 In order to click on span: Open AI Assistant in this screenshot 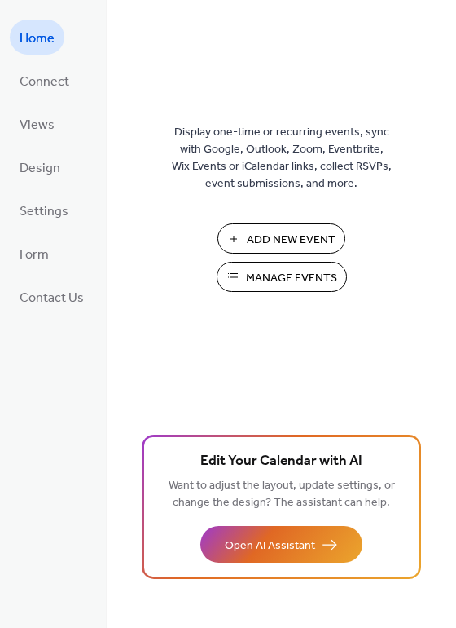, I will do `click(270, 545)`.